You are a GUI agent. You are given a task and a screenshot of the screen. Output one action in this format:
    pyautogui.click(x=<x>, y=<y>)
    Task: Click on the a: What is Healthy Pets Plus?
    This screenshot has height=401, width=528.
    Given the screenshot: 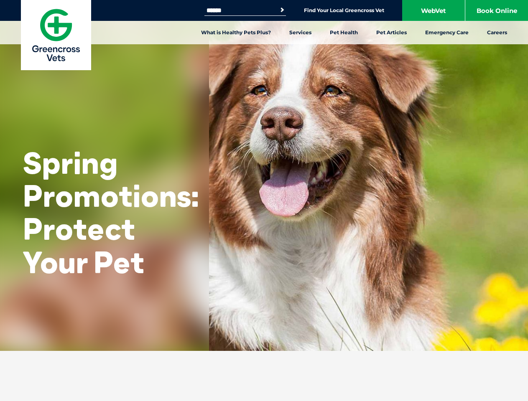 What is the action you would take?
    pyautogui.click(x=236, y=33)
    